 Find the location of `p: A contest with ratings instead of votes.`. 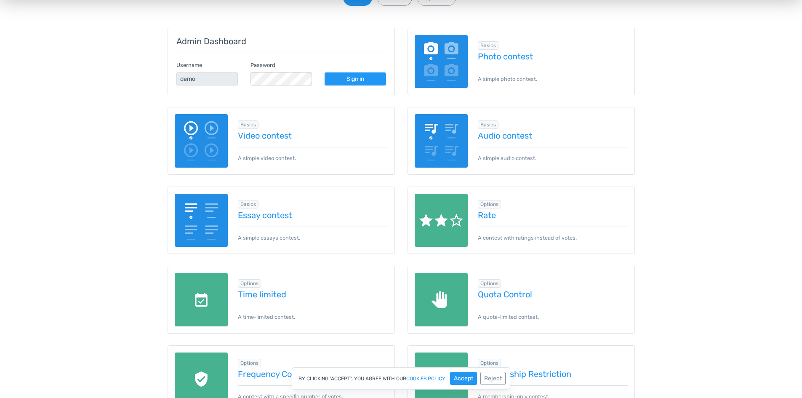

p: A contest with ratings instead of votes. is located at coordinates (553, 234).